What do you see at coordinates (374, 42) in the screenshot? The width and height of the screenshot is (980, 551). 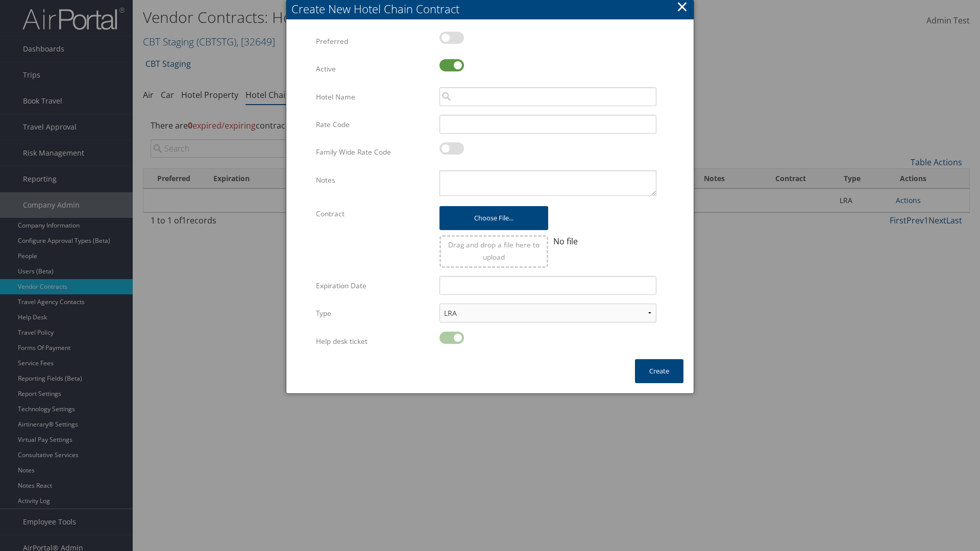 I see `label: Preferred` at bounding box center [374, 42].